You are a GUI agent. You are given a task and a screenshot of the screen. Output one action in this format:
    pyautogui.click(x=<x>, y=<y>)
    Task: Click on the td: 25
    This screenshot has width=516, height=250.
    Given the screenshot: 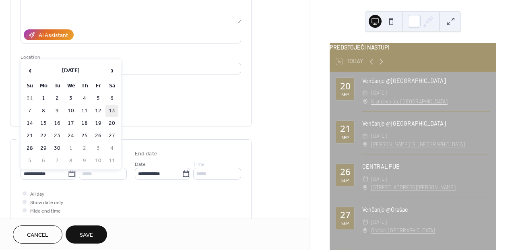 What is the action you would take?
    pyautogui.click(x=85, y=136)
    